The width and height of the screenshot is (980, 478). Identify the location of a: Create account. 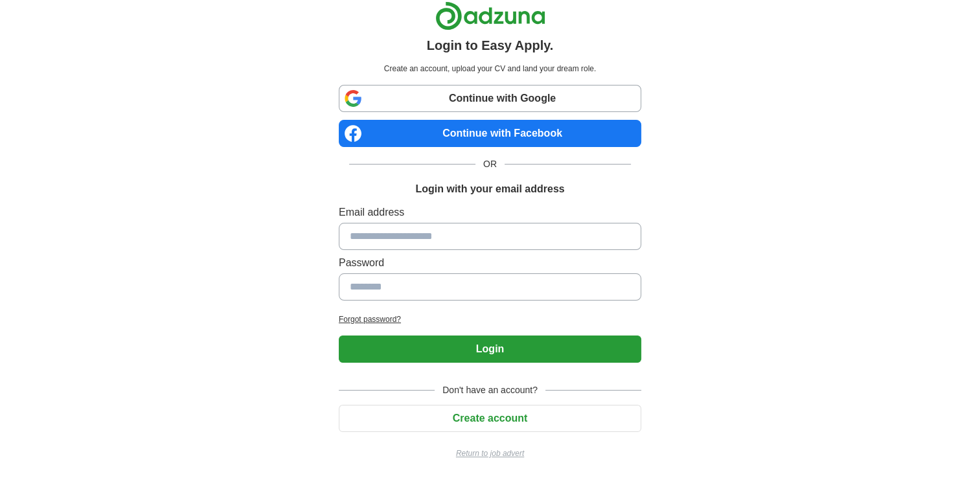
(490, 418).